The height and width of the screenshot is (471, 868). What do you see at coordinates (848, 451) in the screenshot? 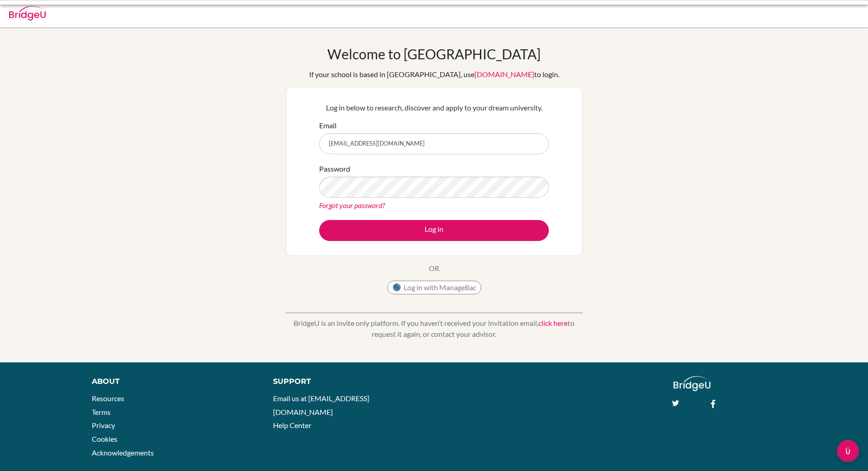
I see `div: Open Intercom Messenger` at bounding box center [848, 451].